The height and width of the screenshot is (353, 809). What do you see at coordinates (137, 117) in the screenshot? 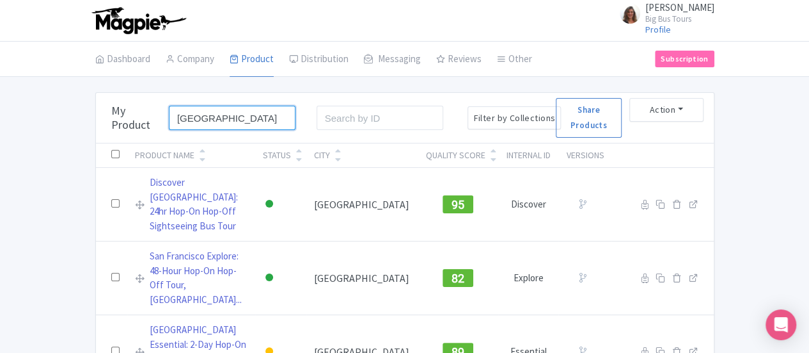
I see `h3: My Product` at bounding box center [137, 117].